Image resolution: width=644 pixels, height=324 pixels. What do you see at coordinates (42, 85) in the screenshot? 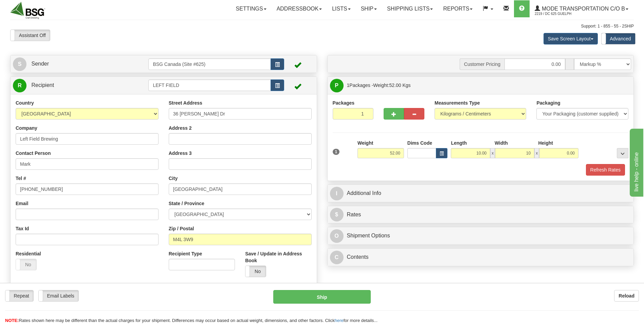
I see `span: Recipient` at bounding box center [42, 85].